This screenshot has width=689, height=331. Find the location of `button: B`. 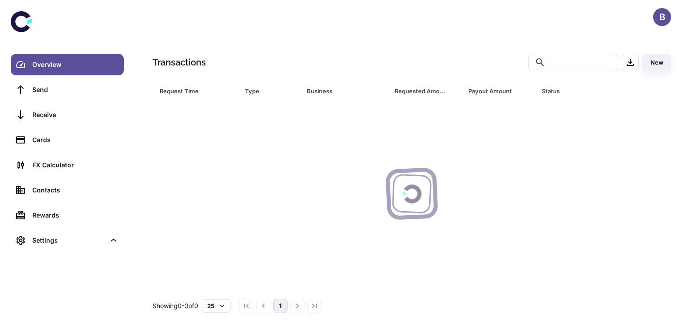

button: B is located at coordinates (662, 17).